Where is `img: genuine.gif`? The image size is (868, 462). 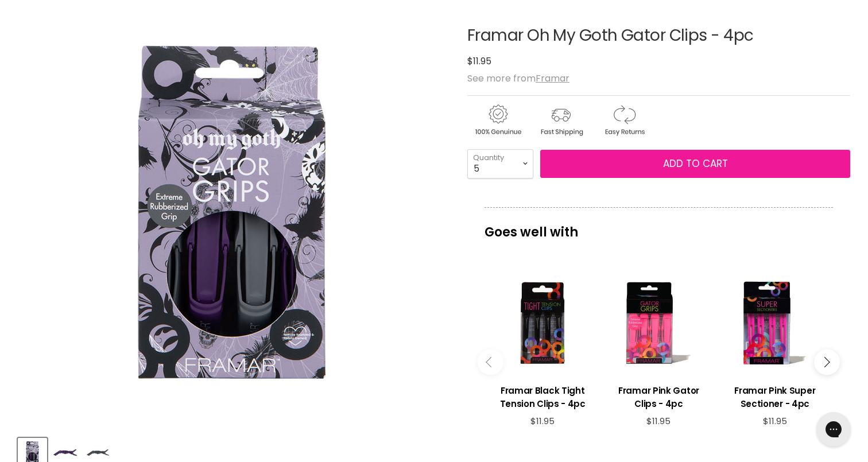
img: genuine.gif is located at coordinates (497, 120).